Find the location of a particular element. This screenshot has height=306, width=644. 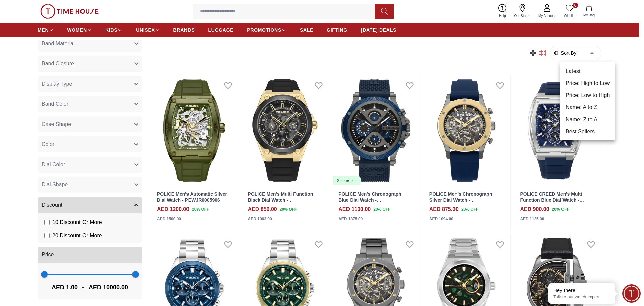

div: Chat Widget is located at coordinates (631, 293).